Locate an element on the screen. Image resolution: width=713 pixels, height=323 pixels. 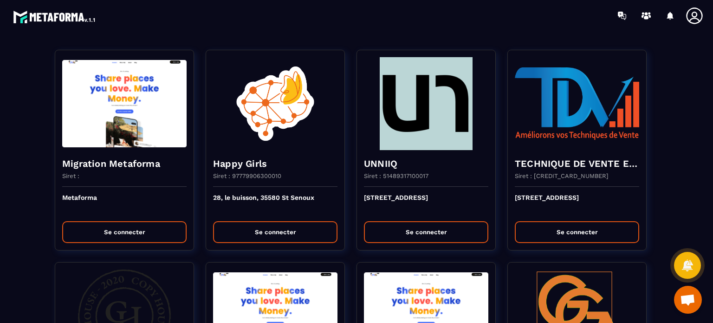
a: Ouvrir le chat is located at coordinates (688, 299).